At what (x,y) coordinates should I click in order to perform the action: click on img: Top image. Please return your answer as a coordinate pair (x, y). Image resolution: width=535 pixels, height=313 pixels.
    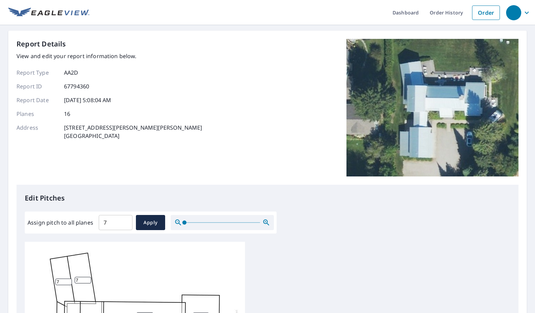
    Looking at the image, I should click on (432, 108).